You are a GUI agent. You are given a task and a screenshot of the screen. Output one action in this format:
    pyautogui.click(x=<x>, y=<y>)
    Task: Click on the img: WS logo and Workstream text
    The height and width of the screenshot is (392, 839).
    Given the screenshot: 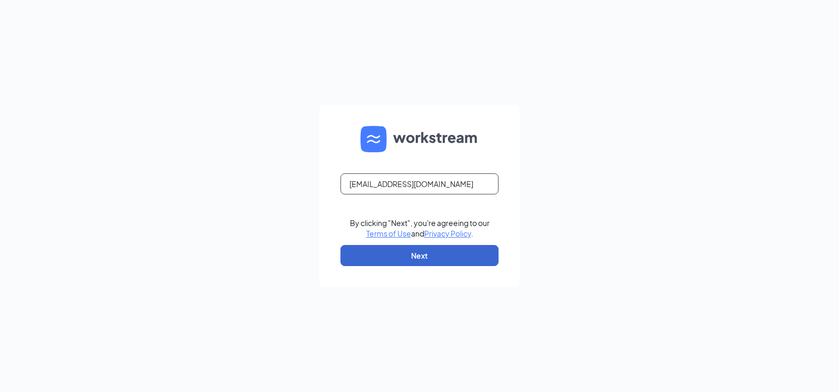 What is the action you would take?
    pyautogui.click(x=420, y=139)
    